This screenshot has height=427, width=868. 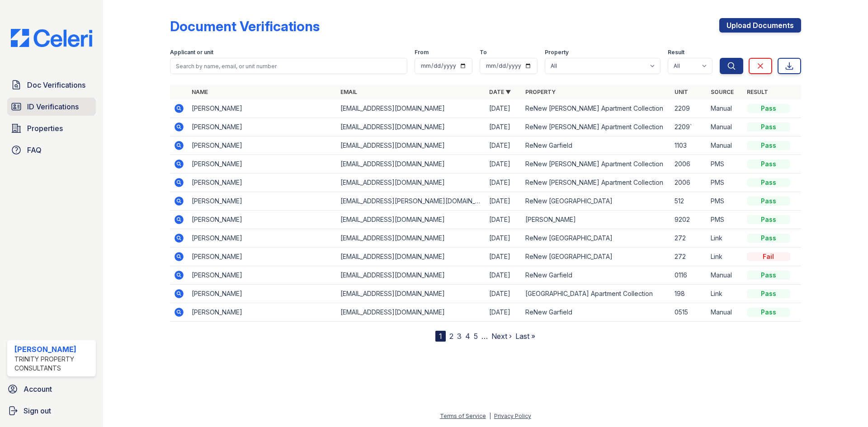 What do you see at coordinates (689, 220) in the screenshot?
I see `td: 9202` at bounding box center [689, 220].